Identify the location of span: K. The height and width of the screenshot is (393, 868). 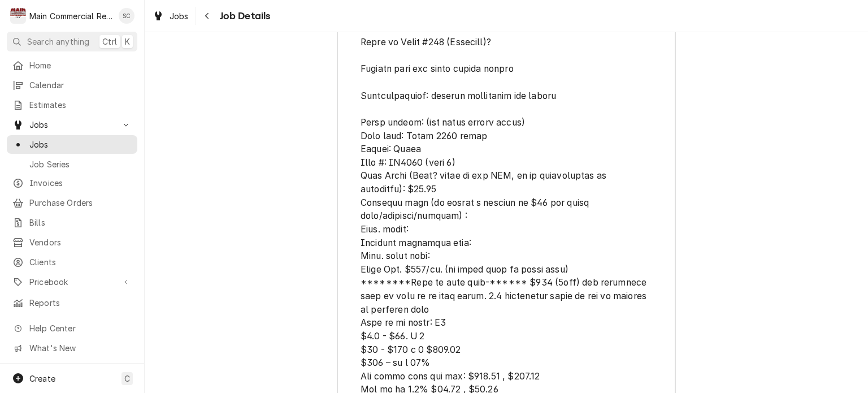
(127, 41).